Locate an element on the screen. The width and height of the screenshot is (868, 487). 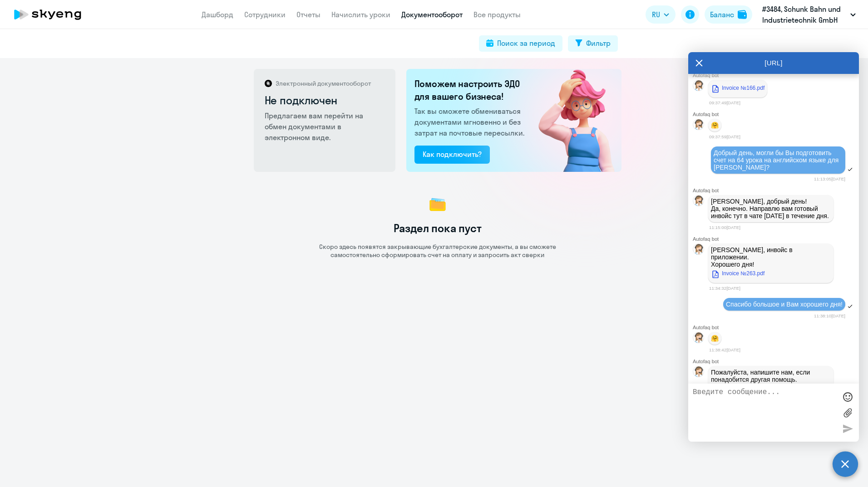
img: no data is located at coordinates (438, 204).